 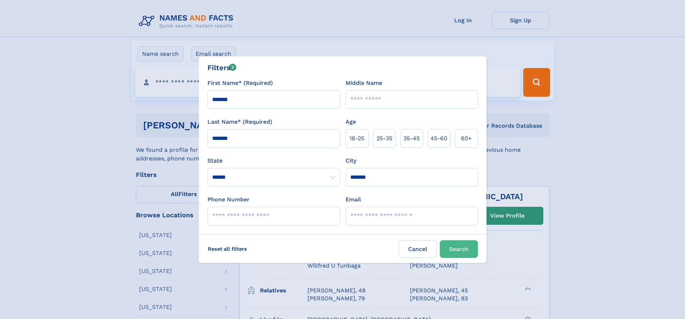 I want to click on label: First Name* (Required), so click(x=240, y=83).